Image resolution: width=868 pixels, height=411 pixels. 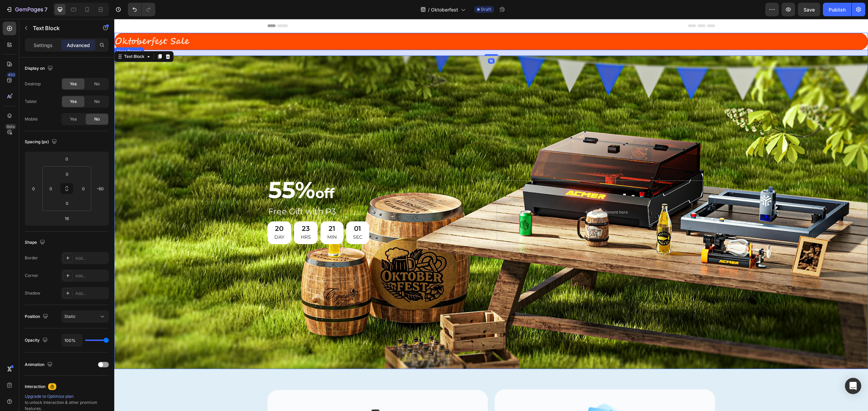 What do you see at coordinates (495, 193) in the screenshot?
I see `div: Drop element here` at bounding box center [495, 193].